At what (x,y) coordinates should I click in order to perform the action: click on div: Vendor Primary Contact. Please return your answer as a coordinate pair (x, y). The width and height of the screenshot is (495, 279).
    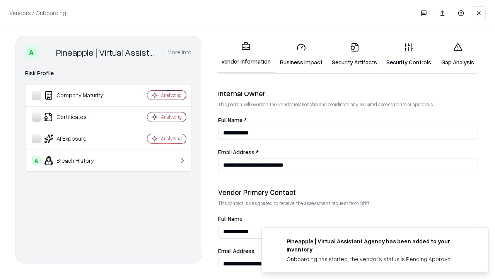
    Looking at the image, I should click on (348, 192).